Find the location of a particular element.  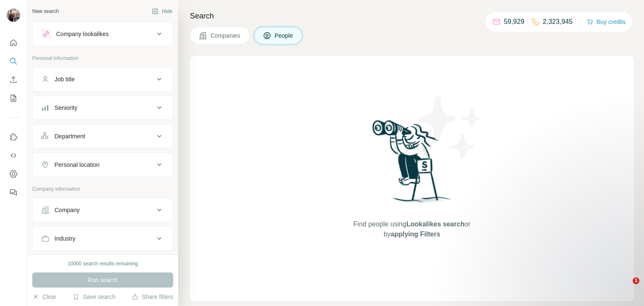

button: Share filters is located at coordinates (152, 297).